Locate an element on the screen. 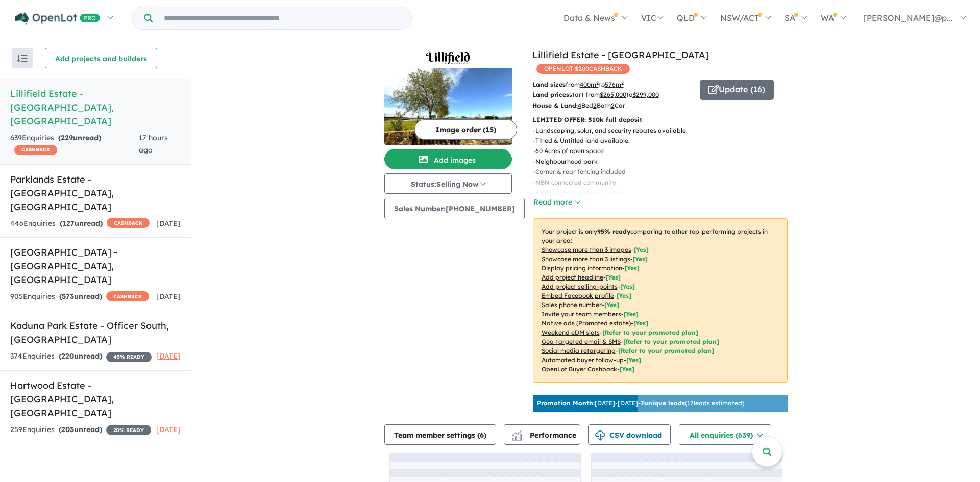 The image size is (980, 482). div: 259 Enquir ies is located at coordinates (81, 430).